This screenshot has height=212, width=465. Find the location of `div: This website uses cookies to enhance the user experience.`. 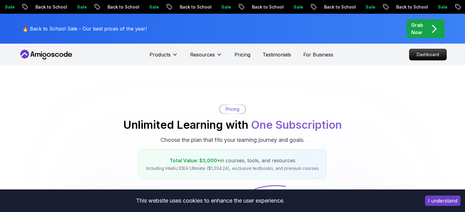

div: This website uses cookies to enhance the user experience. is located at coordinates (210, 201).